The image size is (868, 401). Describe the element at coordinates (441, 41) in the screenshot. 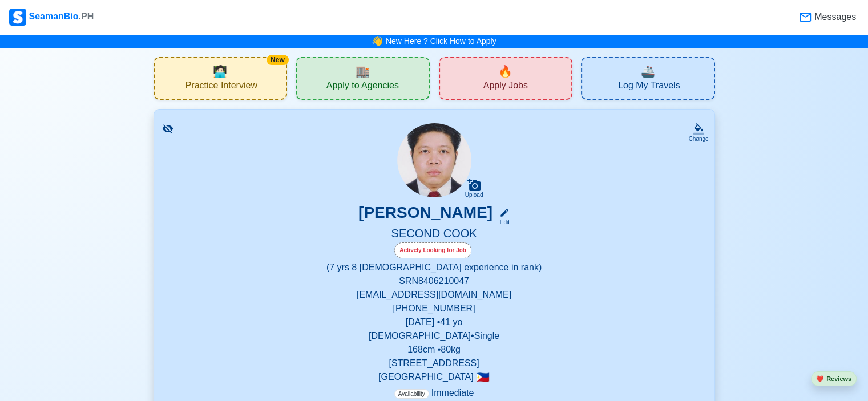

I see `a: New Here ? Click How to Apply` at that location.